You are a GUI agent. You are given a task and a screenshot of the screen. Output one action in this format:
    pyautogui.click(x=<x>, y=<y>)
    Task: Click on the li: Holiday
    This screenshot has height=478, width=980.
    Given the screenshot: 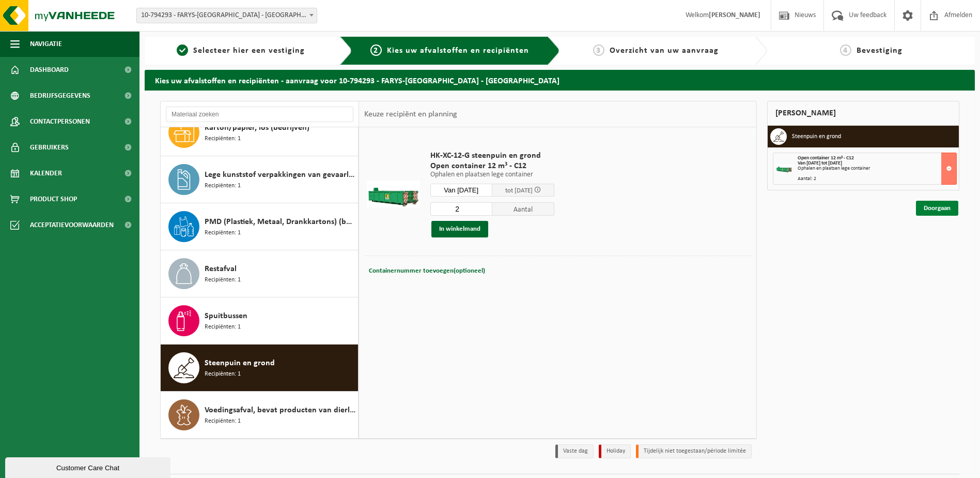 What is the action you would take?
    pyautogui.click(x=615, y=451)
    